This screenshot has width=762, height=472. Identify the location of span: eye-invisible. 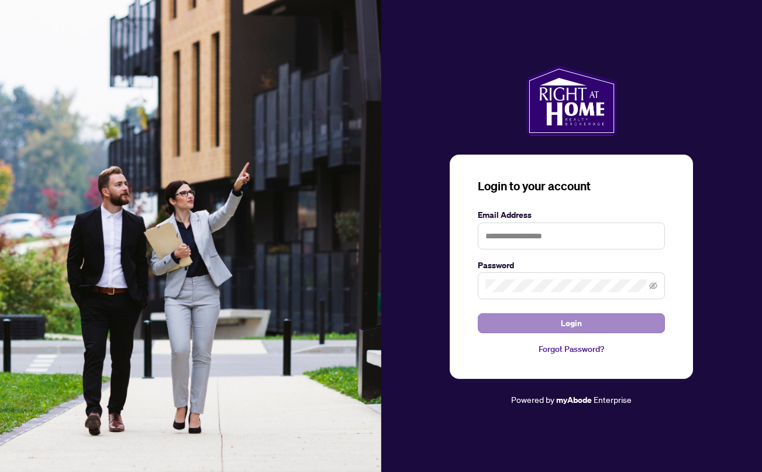
(654, 286).